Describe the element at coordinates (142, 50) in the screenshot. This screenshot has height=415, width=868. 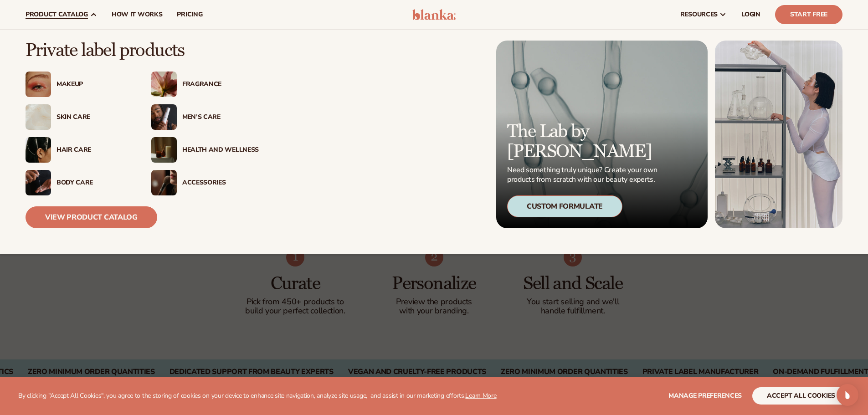
I see `p: Private label products` at that location.